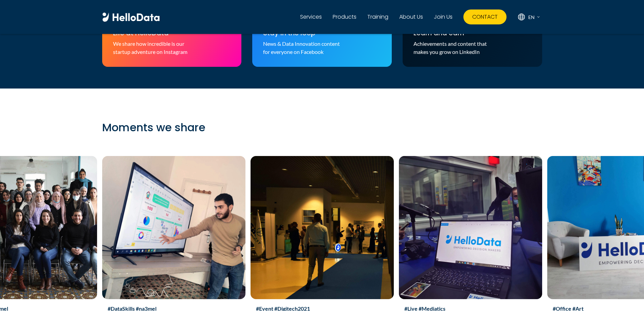  Describe the element at coordinates (307, 48) in the screenshot. I see `p: News & Data Innovation content for everyone on Facebook` at that location.